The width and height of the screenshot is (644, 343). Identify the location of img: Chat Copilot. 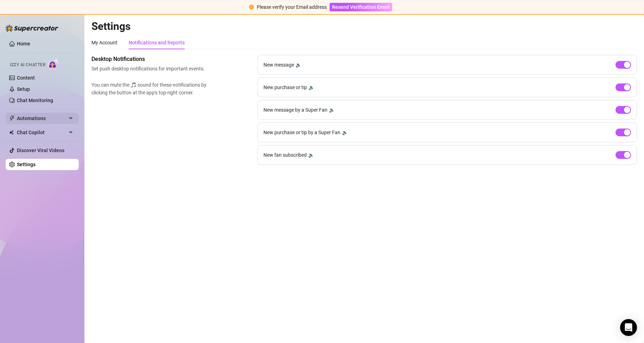
(11, 132).